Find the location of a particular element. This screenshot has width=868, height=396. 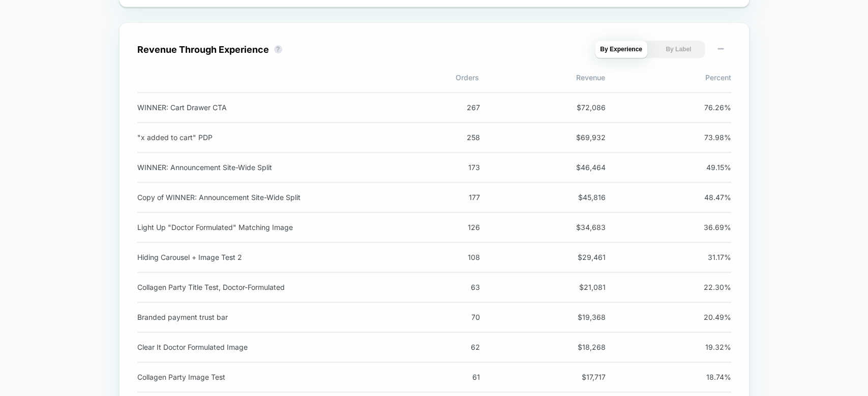

div: Branded payment trust bar is located at coordinates (271, 317).